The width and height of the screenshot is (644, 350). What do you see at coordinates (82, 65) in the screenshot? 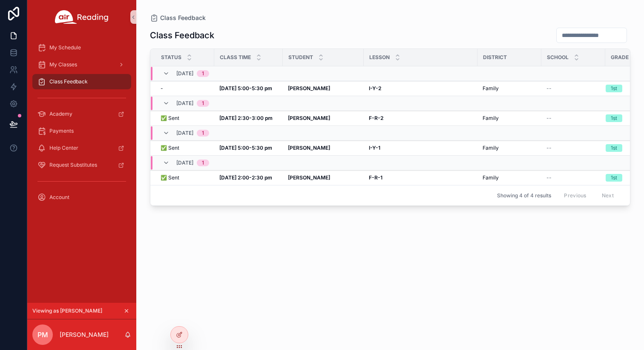
I see `a: My Classes` at bounding box center [82, 65].